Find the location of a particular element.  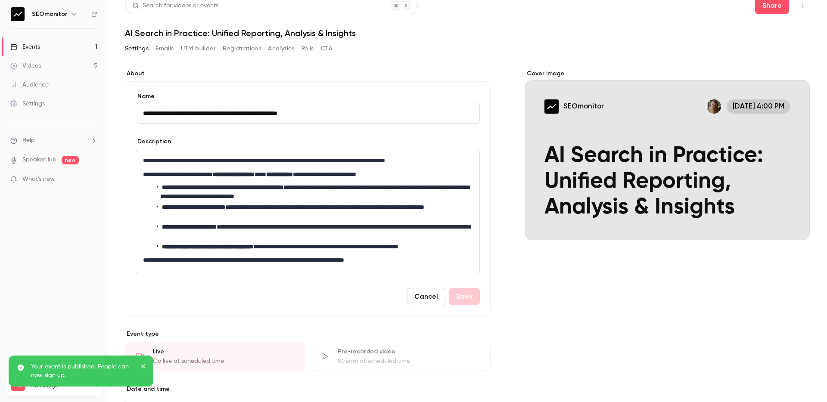

div: Pre-recorded videoStream at scheduled time is located at coordinates (400, 356).